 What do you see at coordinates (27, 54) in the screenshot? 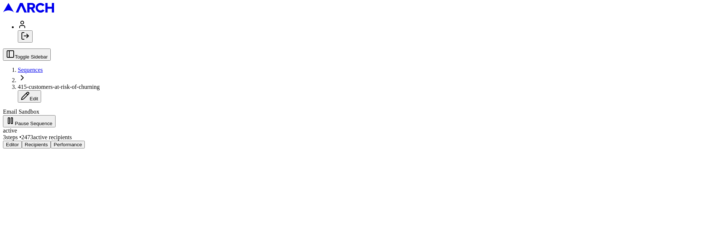
I see `button: Toggle Sidebar` at bounding box center [27, 54].